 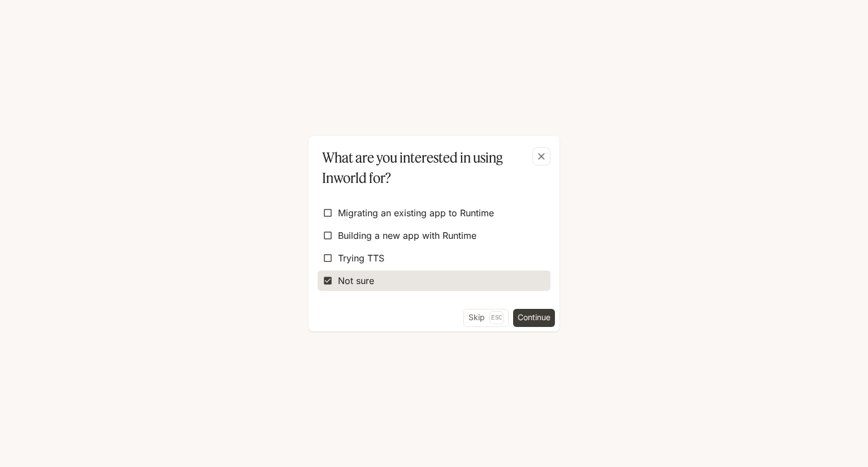 I want to click on span: Trying TTS, so click(x=361, y=258).